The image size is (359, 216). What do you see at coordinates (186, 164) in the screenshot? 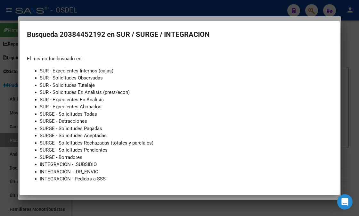
I see `li: INTEGRACIÓN - .SUBSIDIO` at bounding box center [186, 164].